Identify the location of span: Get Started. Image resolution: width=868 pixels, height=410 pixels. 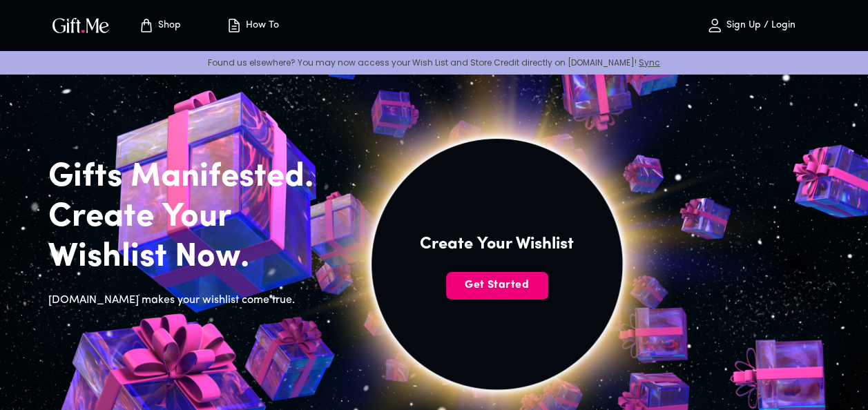
(497, 285).